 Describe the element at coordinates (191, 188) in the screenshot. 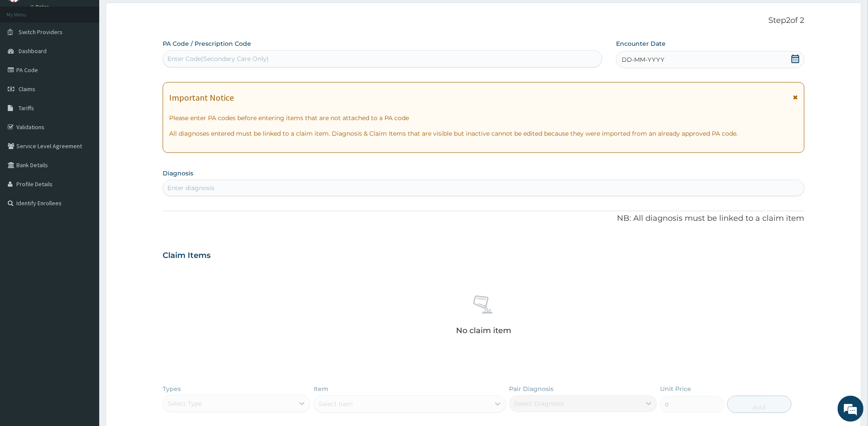

I see `div: Enter diagnosis` at that location.